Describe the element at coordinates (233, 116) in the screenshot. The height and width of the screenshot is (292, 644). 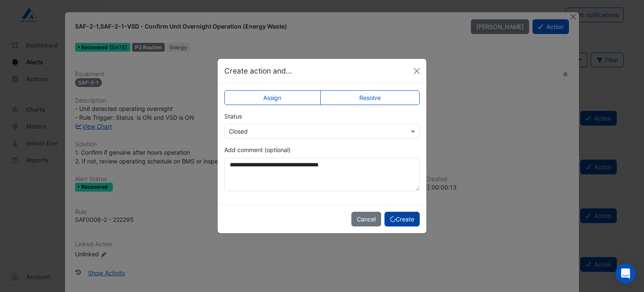
I see `label: Status` at that location.